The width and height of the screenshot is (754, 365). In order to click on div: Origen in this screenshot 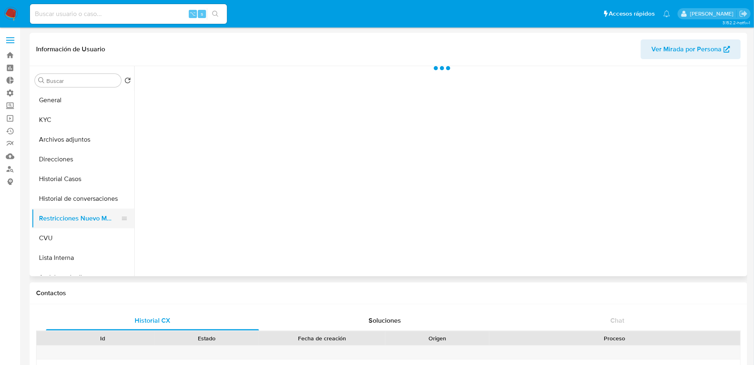, I will do `click(437, 338)`.